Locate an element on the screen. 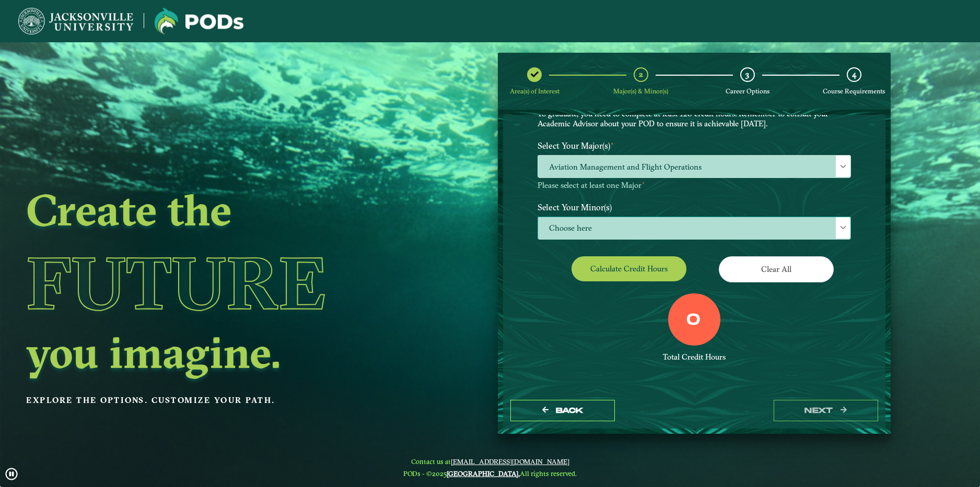 This screenshot has width=980, height=487. span: 2 is located at coordinates (641, 74).